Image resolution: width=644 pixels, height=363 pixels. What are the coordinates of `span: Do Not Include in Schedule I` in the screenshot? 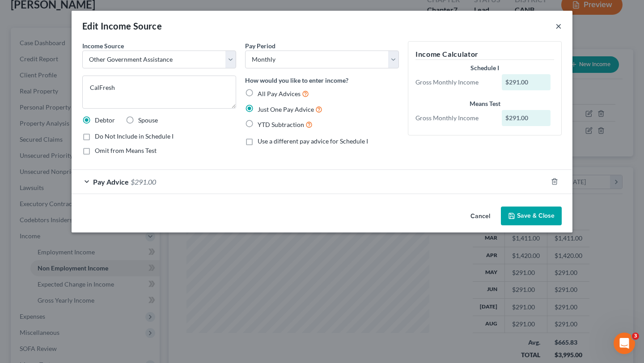 It's located at (134, 136).